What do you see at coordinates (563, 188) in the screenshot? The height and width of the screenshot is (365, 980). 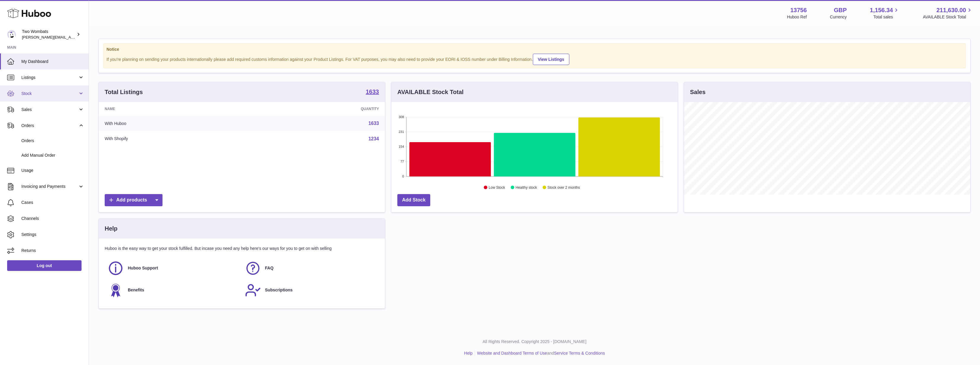 I see `text: Stock over 2 months` at bounding box center [563, 188].